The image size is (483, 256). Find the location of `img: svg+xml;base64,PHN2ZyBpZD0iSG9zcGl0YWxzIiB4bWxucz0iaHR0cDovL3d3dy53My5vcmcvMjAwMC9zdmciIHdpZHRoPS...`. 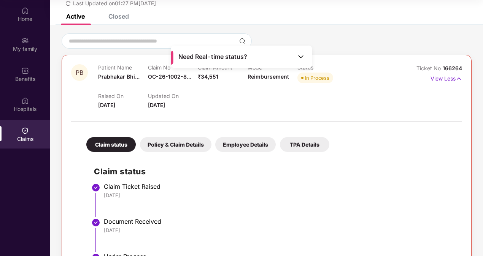

img: svg+xml;base64,PHN2ZyBpZD0iSG9zcGl0YWxzIiB4bWxucz0iaHR0cDovL3d3dy53My5vcmcvMjAwMC9zdmciIHdpZHRoPS... is located at coordinates (25, 101).